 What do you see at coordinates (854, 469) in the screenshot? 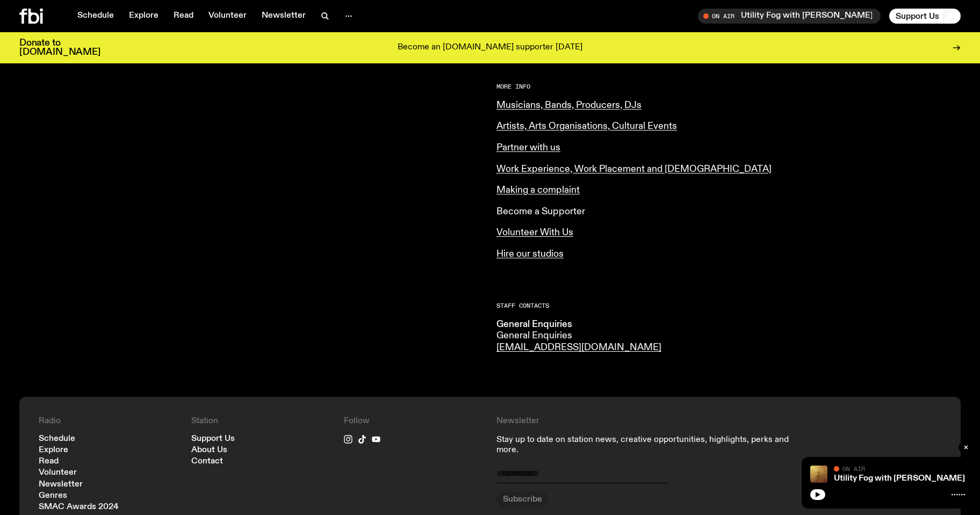
I see `span: On Air` at bounding box center [854, 469].